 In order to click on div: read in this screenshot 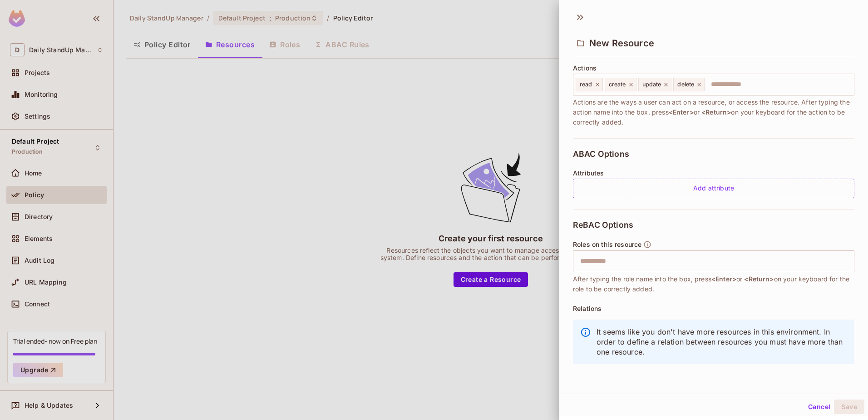, I will do `click(589, 85)`.